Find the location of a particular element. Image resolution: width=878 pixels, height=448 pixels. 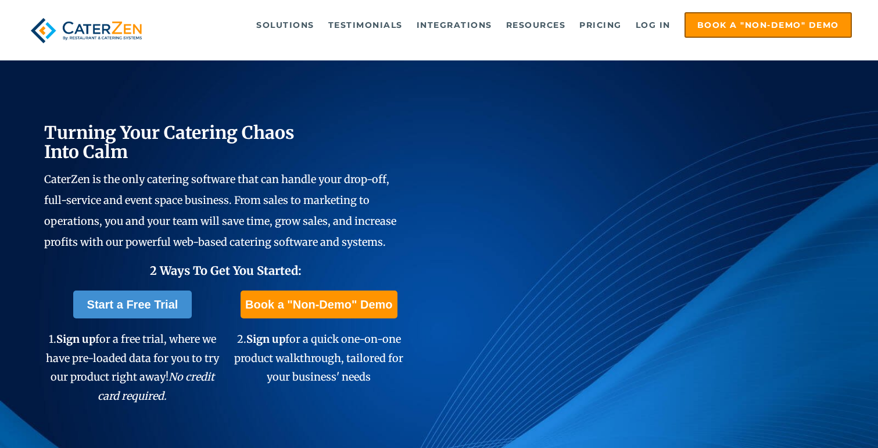

a: Log in is located at coordinates (653, 25).